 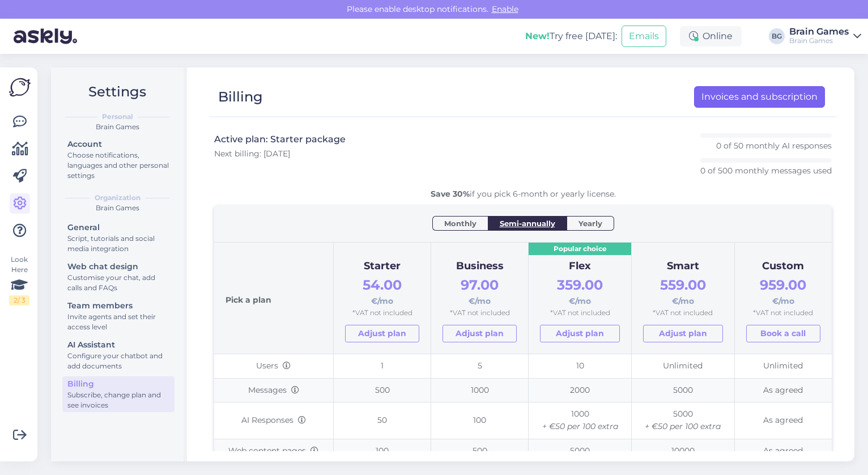 I want to click on td: 2000, so click(x=580, y=390).